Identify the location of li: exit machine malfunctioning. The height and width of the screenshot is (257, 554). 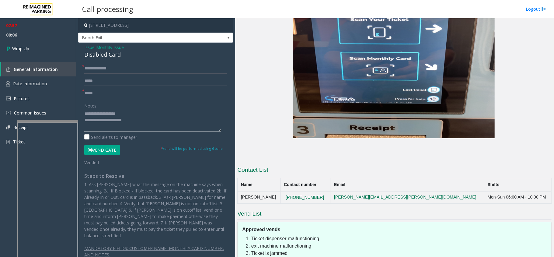
(400, 246).